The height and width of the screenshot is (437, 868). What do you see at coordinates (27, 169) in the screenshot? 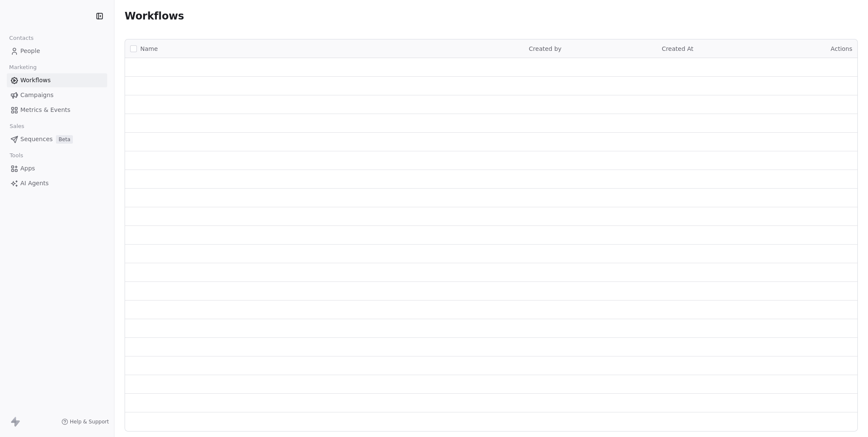
I see `span: Apps` at bounding box center [27, 169].